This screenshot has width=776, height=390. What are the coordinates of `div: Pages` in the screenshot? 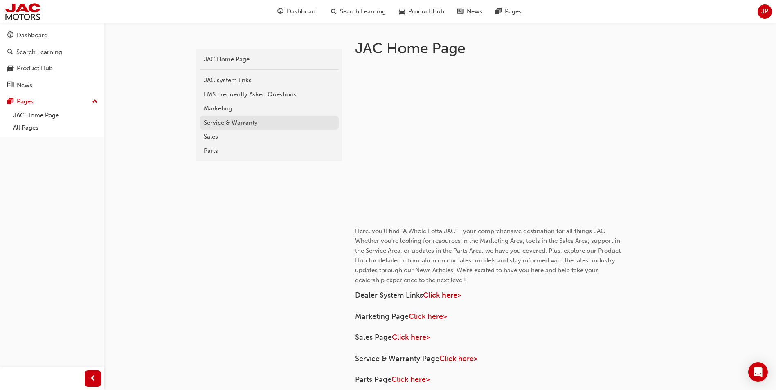 It's located at (25, 101).